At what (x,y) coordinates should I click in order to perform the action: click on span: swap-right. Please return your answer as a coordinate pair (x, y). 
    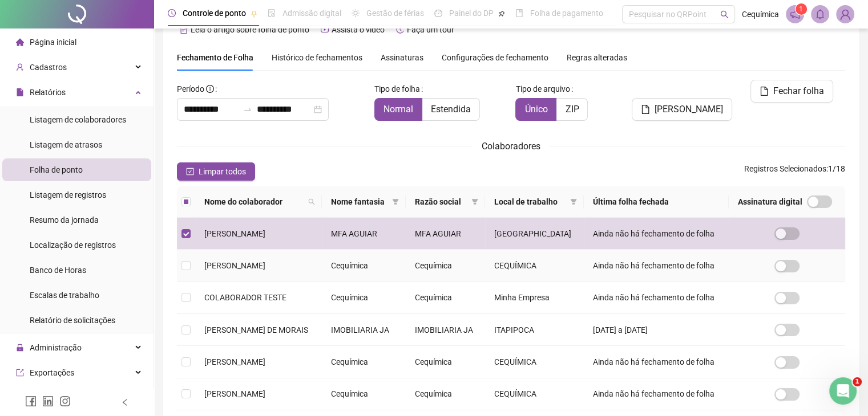
    Looking at the image, I should click on (248, 109).